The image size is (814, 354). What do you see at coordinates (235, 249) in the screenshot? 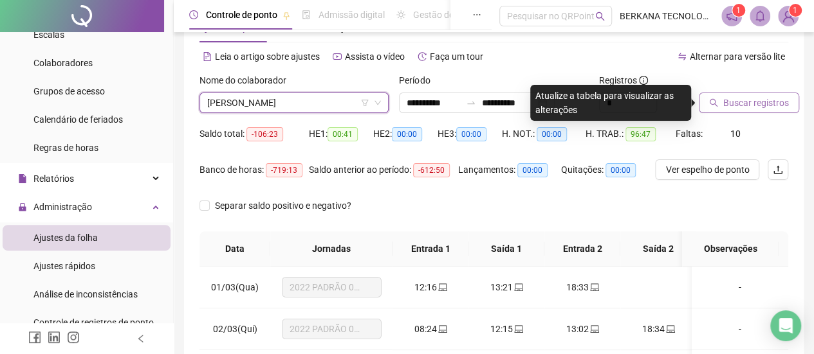
I see `th: Data` at bounding box center [235, 249].